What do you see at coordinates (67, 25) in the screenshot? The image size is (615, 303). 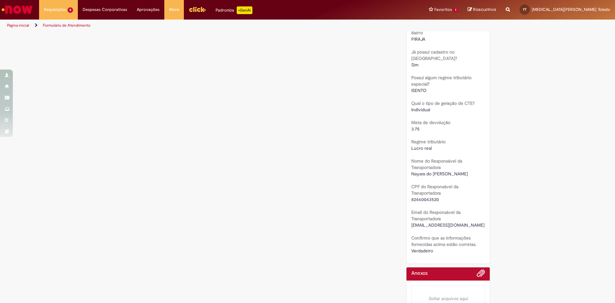 I see `a: Formulário de Atendimento` at bounding box center [67, 25].